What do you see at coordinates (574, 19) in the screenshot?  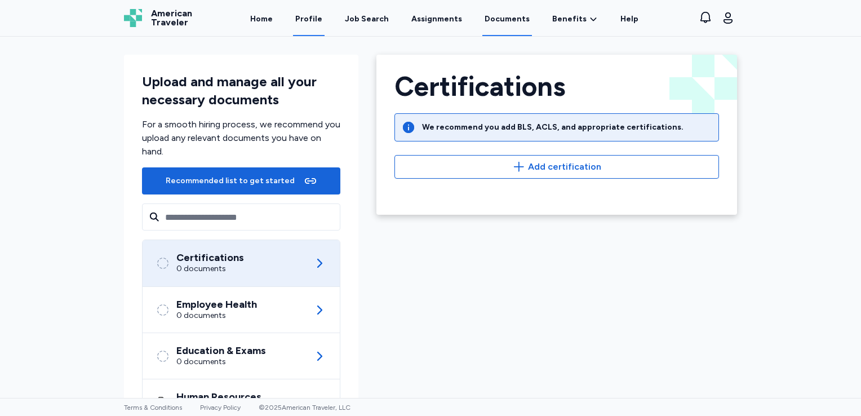 I see `a: Benefits` at bounding box center [574, 19].